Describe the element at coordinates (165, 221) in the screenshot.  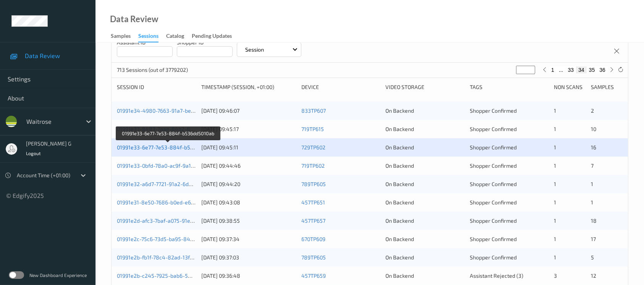
I see `a: 01991e2d-afc3-7baf-a075-91efef4fcb9a` at that location.